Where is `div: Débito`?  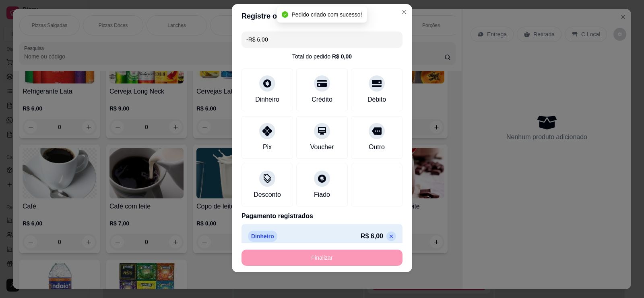
div: Débito is located at coordinates (377, 100).